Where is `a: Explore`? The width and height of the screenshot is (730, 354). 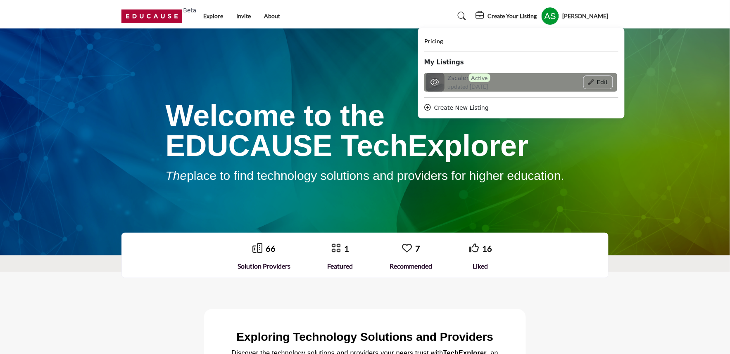 a: Explore is located at coordinates (213, 16).